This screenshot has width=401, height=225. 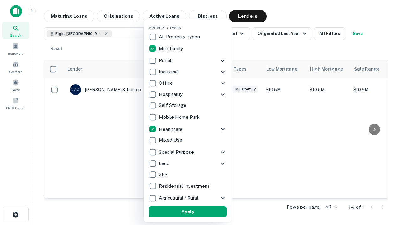 I want to click on div: Special Purpose, so click(x=188, y=152).